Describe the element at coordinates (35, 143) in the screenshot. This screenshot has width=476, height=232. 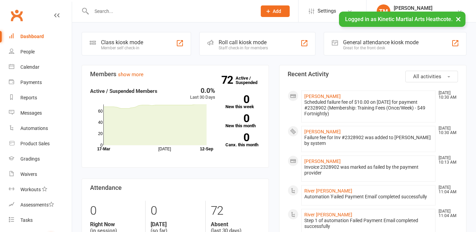
I see `div: Product Sales` at that location.